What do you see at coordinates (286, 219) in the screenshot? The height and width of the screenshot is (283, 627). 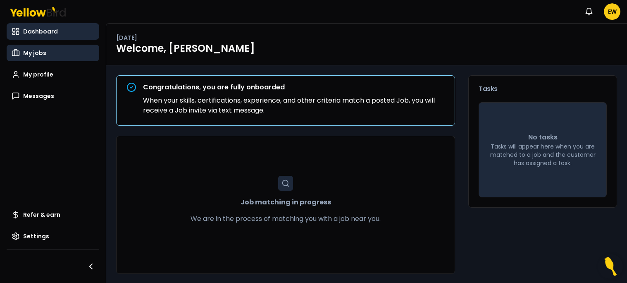 I see `p: We are in the process of matching you with a job near you.` at bounding box center [286, 219].